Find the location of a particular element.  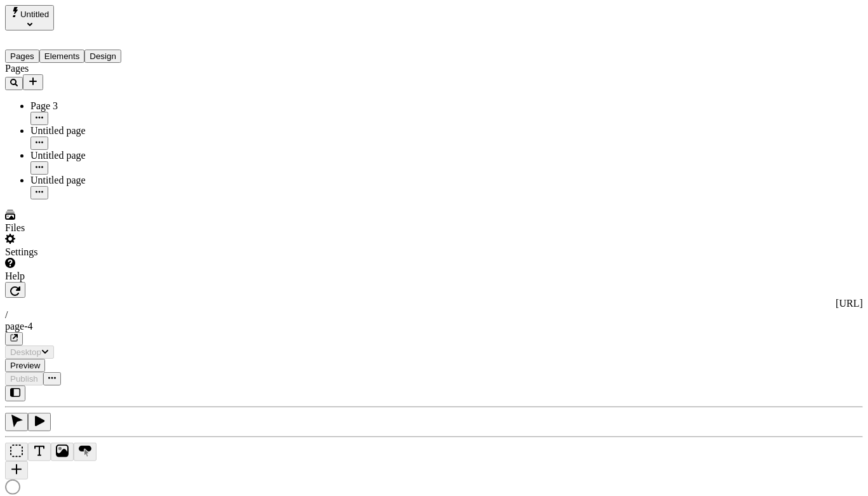

button: Pages is located at coordinates (22, 56).